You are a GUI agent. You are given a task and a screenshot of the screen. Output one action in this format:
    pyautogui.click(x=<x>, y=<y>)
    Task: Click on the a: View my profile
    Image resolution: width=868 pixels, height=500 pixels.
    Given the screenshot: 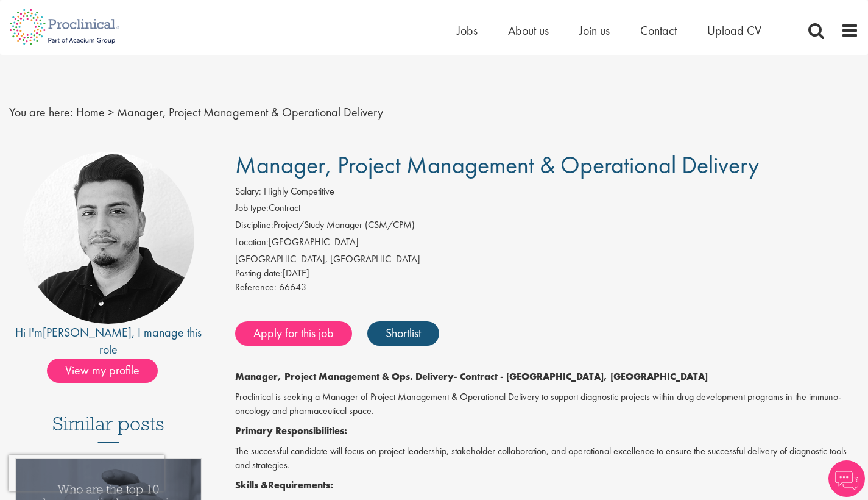 What is the action you would take?
    pyautogui.click(x=108, y=368)
    